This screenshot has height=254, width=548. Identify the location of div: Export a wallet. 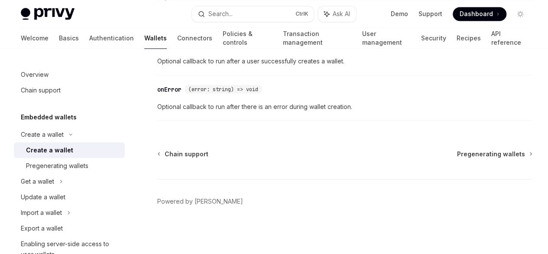
(42, 228).